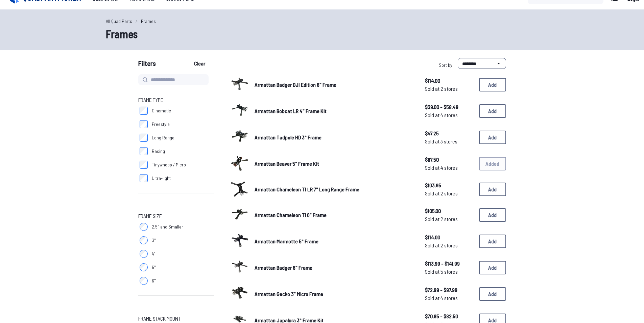 This screenshot has width=644, height=323. What do you see at coordinates (307, 189) in the screenshot?
I see `span: Armattan Chameleon TI LR 7" Long Range Frame` at bounding box center [307, 189].